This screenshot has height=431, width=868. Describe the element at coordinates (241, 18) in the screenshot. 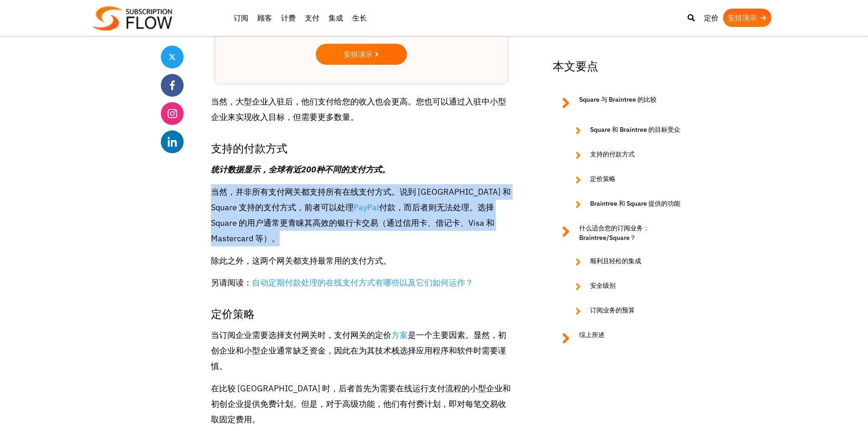

I see `font: 订阅` at that location.